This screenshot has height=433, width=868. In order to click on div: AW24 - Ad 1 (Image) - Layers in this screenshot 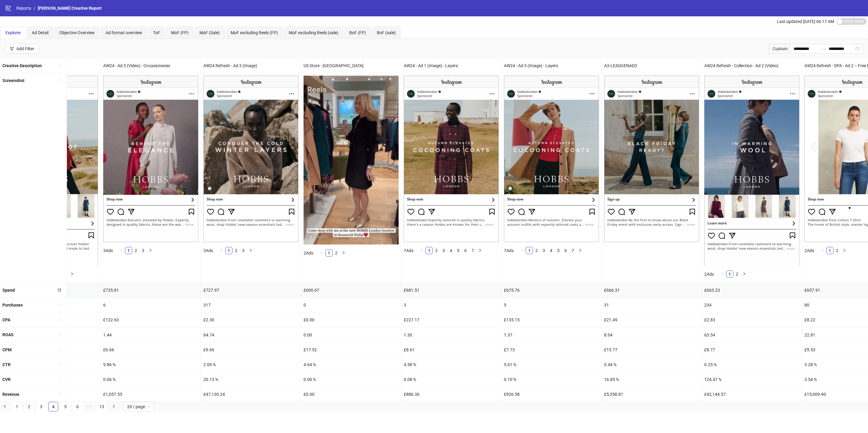, I will do `click(451, 66)`.